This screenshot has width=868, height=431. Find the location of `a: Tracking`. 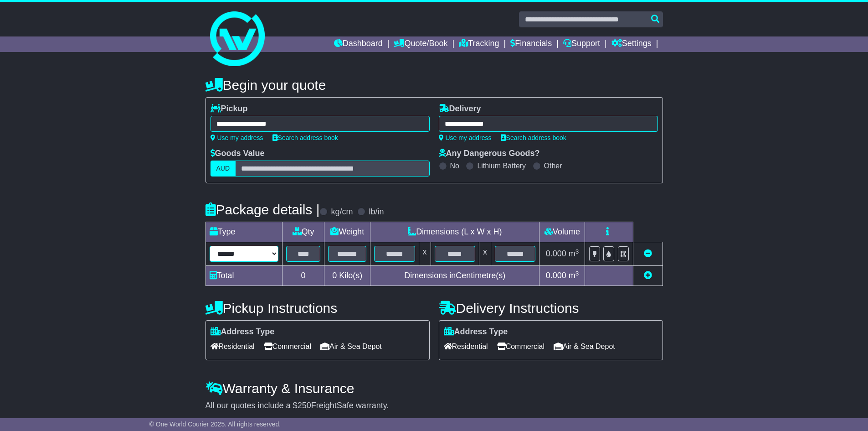

a: Tracking is located at coordinates (479, 44).